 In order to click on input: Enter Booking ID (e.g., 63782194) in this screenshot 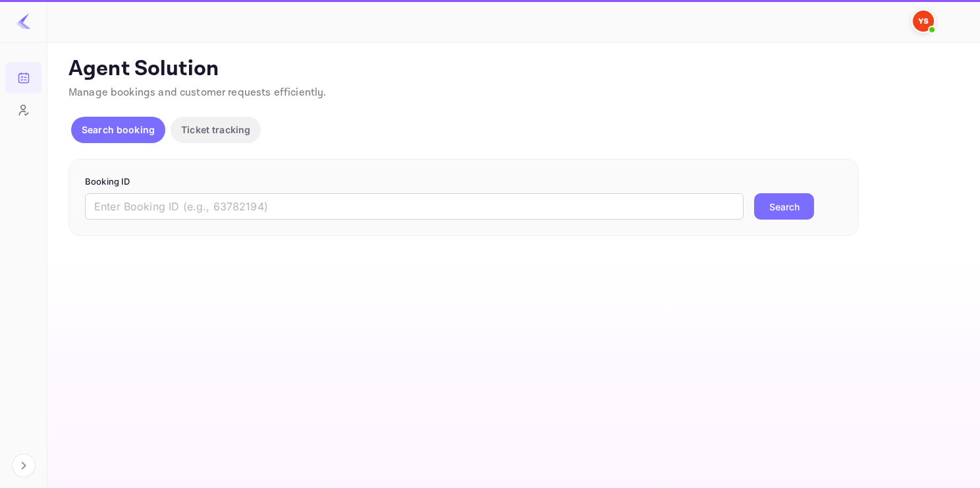, I will do `click(415, 206)`.